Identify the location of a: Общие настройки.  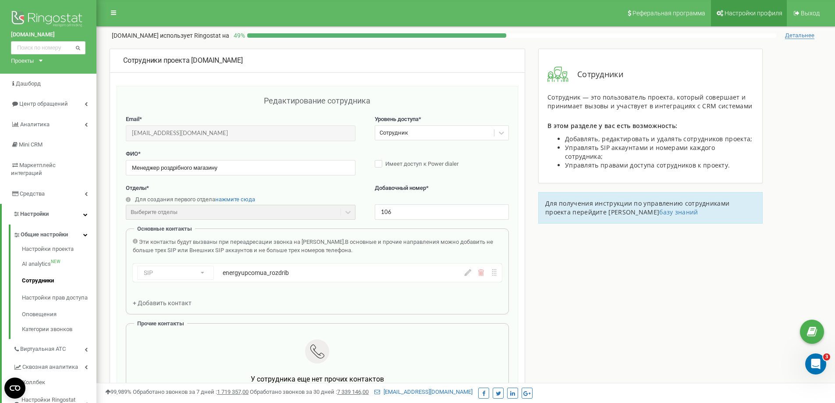
(55, 233).